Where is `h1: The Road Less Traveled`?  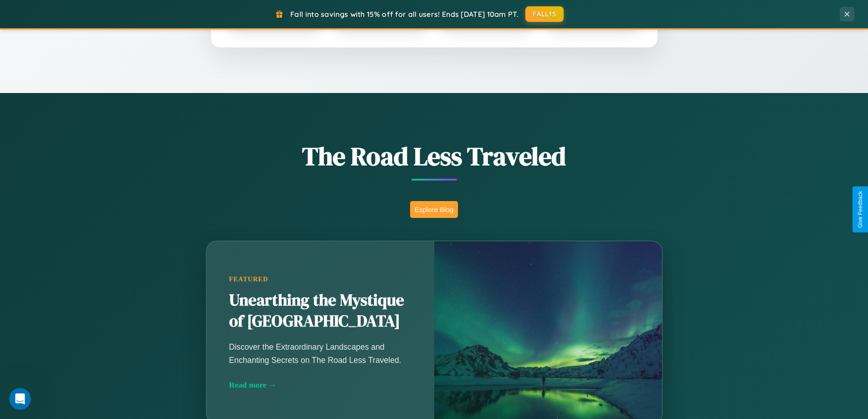
h1: The Road Less Traveled is located at coordinates (434, 156).